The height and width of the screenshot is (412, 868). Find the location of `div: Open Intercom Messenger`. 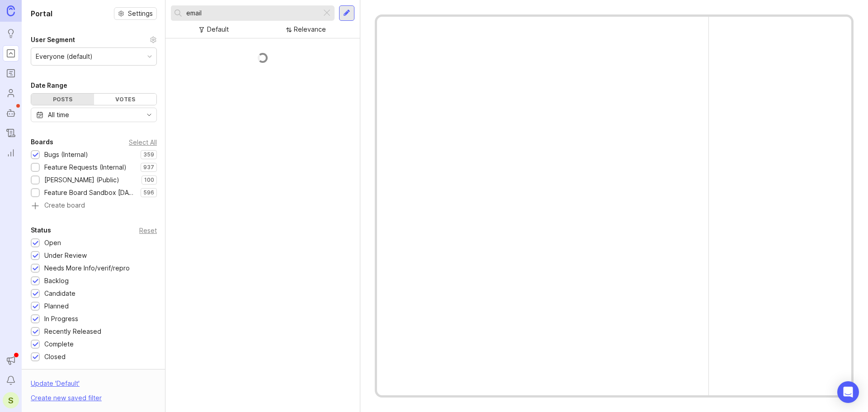

div: Open Intercom Messenger is located at coordinates (848, 392).